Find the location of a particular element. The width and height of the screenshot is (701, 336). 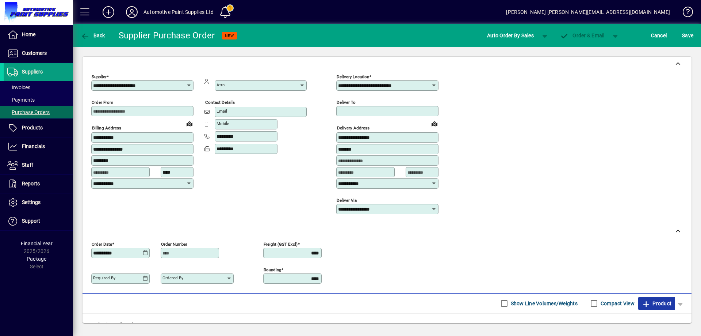

label: Show Line Volumes/Weights is located at coordinates (543, 303).